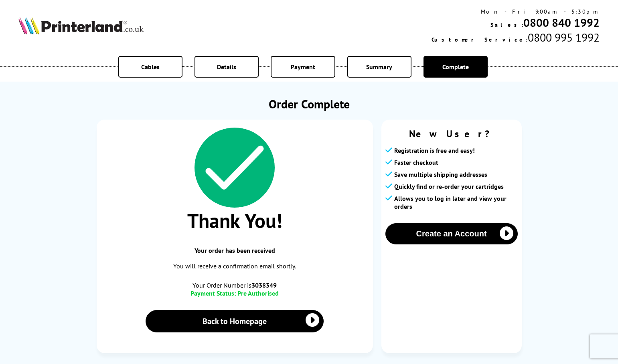  What do you see at coordinates (452, 134) in the screenshot?
I see `span: New User?` at bounding box center [452, 134].